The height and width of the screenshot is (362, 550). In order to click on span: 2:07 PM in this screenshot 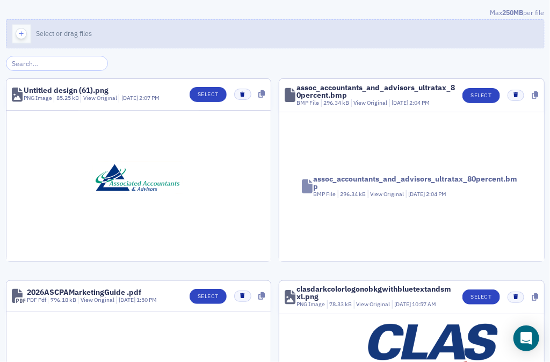, I will do `click(149, 98)`.